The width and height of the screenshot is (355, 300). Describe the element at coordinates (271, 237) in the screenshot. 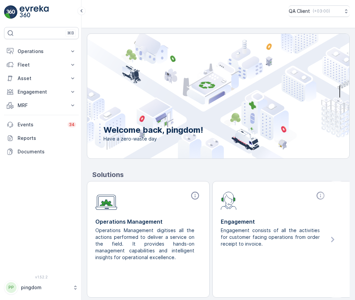

I see `p: Engagement consists of all the activities for customer facing operations from order receipt to in...` at that location.